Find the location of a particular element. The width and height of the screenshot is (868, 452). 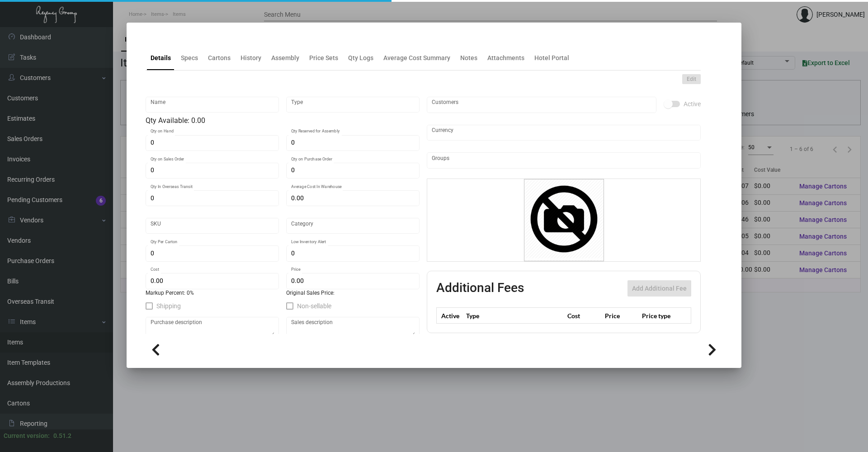

div: Hotel Portal is located at coordinates (551, 58).